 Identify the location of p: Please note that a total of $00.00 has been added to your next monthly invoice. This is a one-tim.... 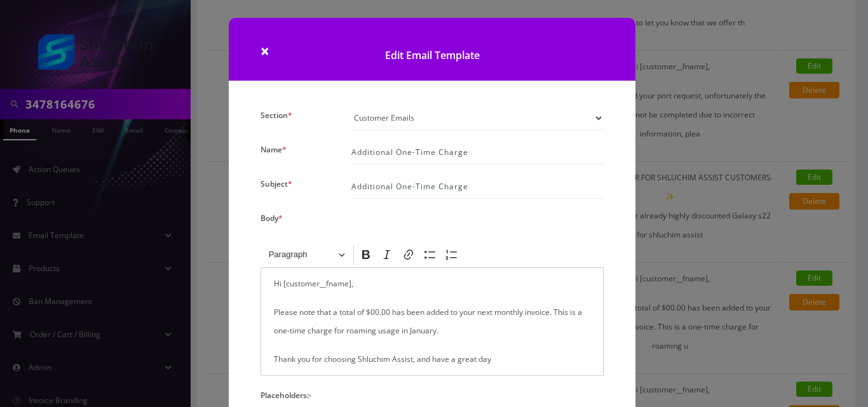
(433, 322).